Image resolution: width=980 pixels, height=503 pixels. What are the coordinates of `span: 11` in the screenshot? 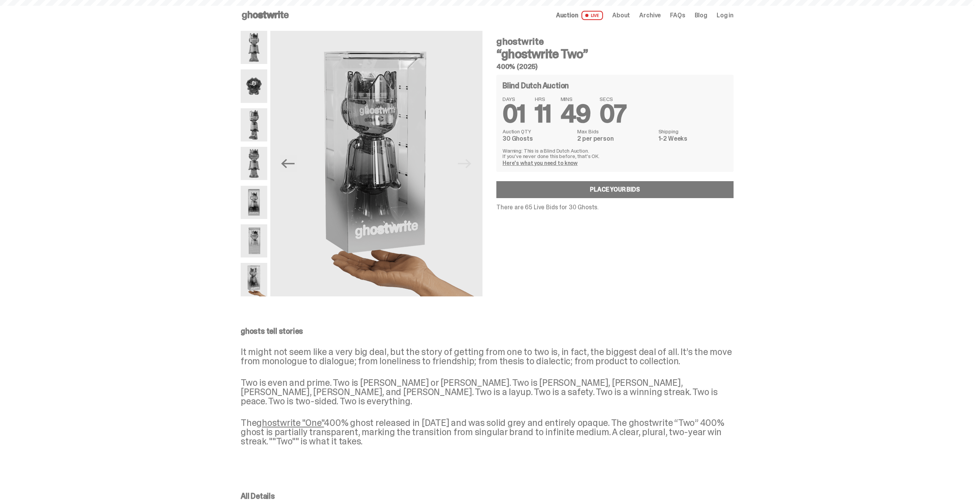 It's located at (543, 114).